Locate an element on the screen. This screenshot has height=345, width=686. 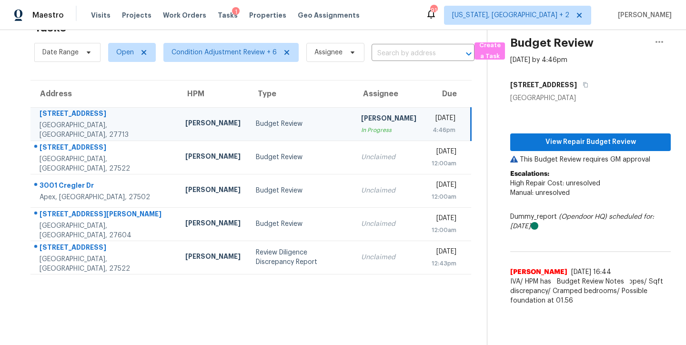
div: 4:46pm is located at coordinates (444, 130).